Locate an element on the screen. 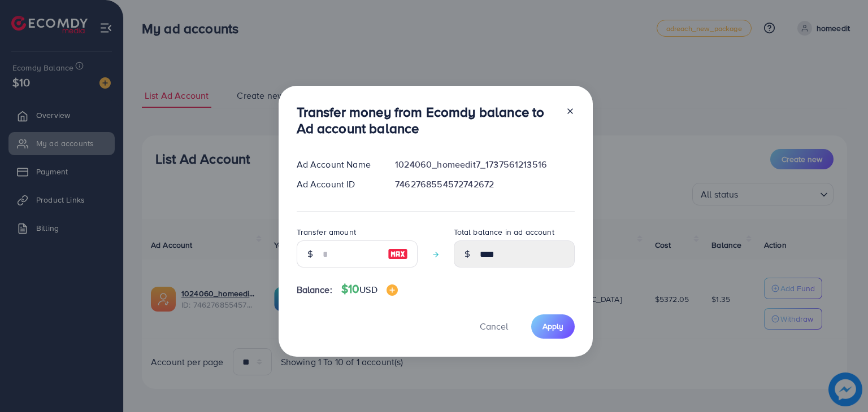  h3: Transfer money from Ecomdy balance to Ad account balance is located at coordinates (426, 120).